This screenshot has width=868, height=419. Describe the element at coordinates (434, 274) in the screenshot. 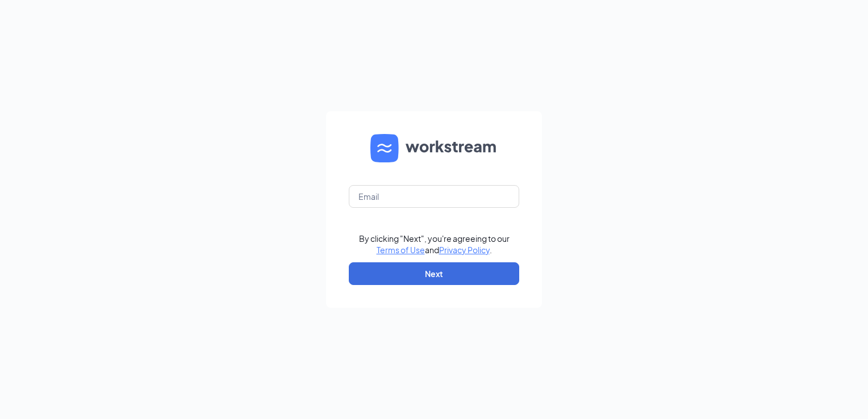

I see `button: Next` at that location.